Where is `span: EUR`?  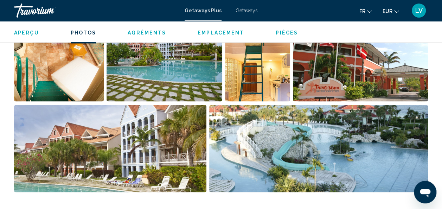
span: EUR is located at coordinates (387, 11).